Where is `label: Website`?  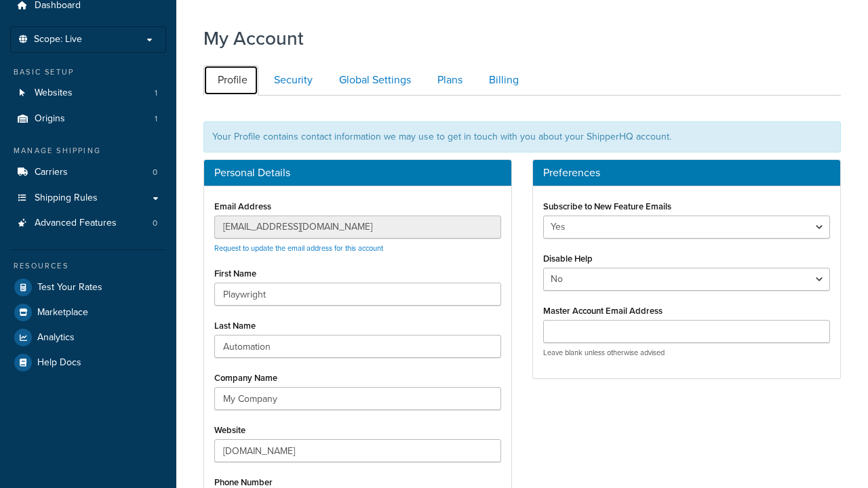 label: Website is located at coordinates (230, 430).